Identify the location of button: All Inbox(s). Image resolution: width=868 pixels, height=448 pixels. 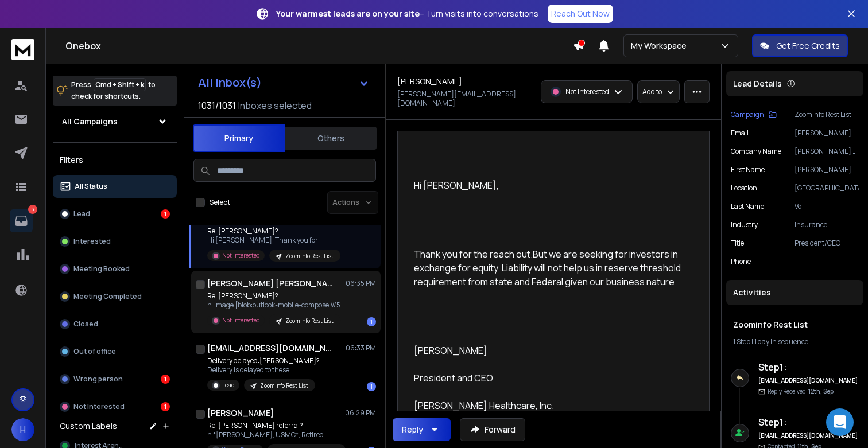
(283, 82).